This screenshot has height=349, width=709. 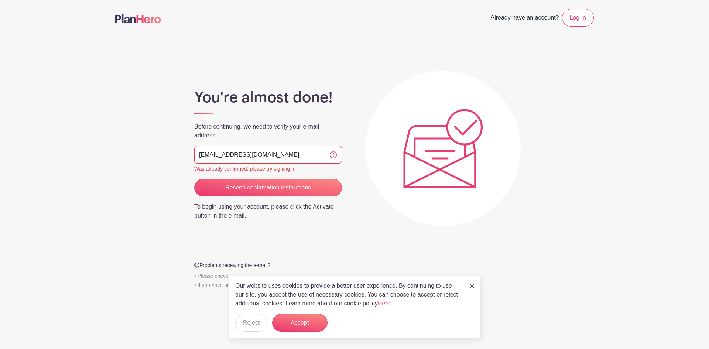 I want to click on p: Before continuing, we need to verify your e-mail address., so click(x=268, y=131).